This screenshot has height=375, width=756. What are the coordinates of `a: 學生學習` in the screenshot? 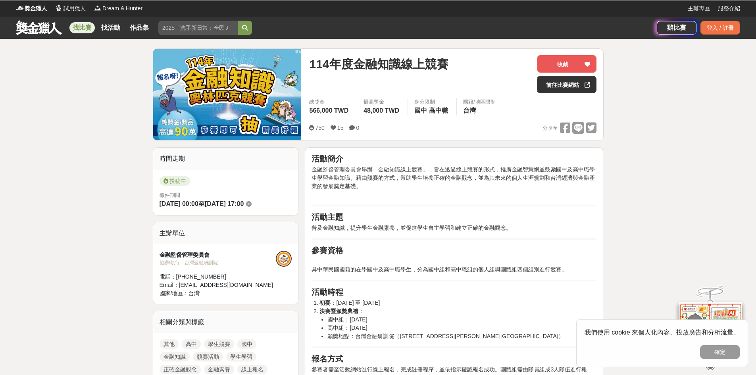 It's located at (241, 357).